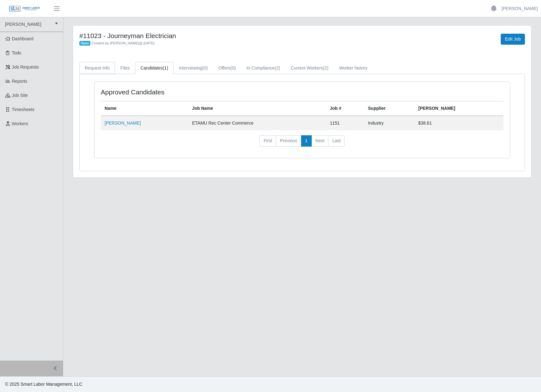  What do you see at coordinates (154, 68) in the screenshot?
I see `a: Candidates` at bounding box center [154, 68].